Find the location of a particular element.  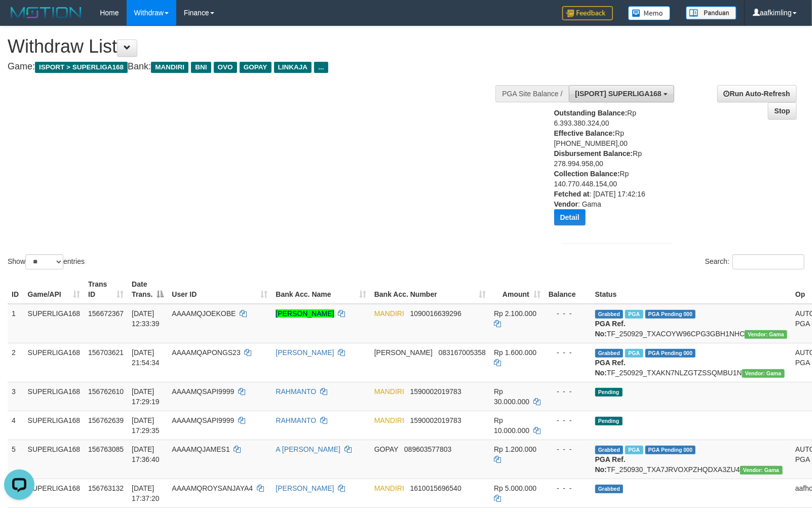

td: TF_250929_TXAKN7NLZGTZSSQMBU1N is located at coordinates (691, 362).